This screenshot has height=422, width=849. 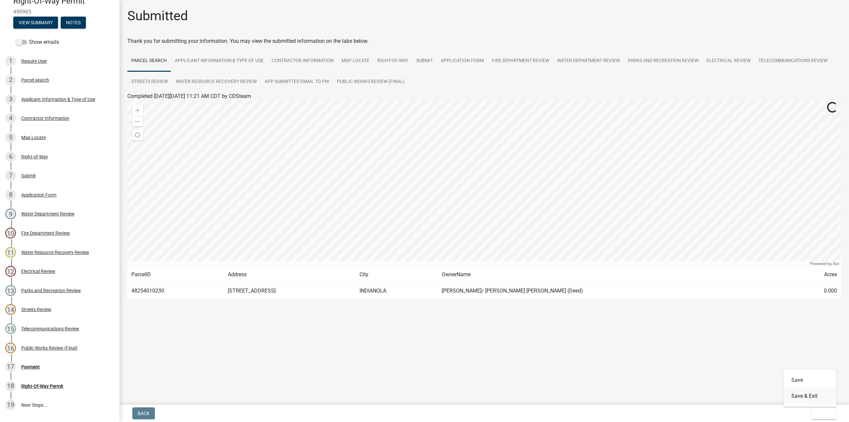 I want to click on button: Back, so click(x=144, y=413).